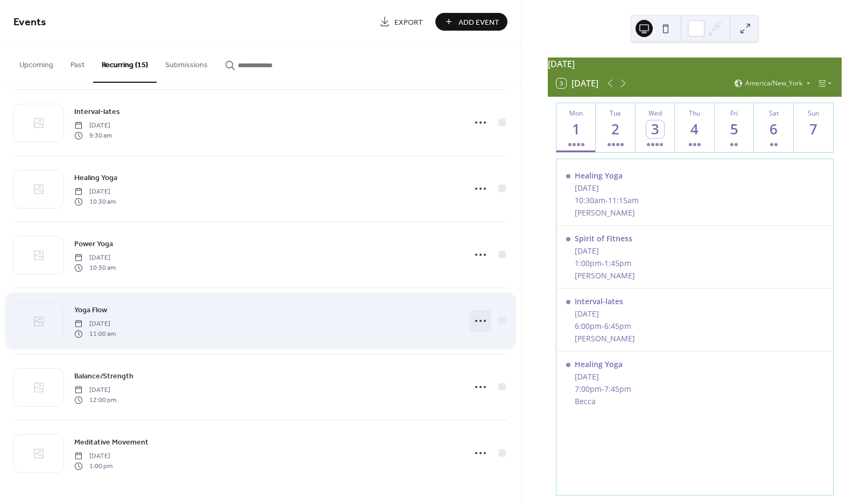 The image size is (868, 502). I want to click on div: 3, so click(655, 129).